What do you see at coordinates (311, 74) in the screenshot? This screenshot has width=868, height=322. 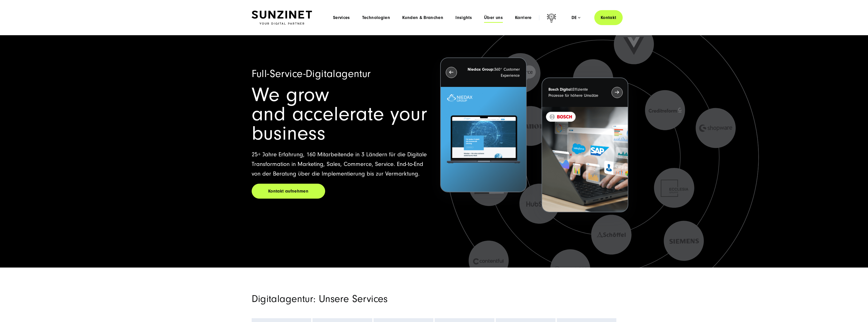 I see `span: Full-Service-Digitalagentur` at bounding box center [311, 74].